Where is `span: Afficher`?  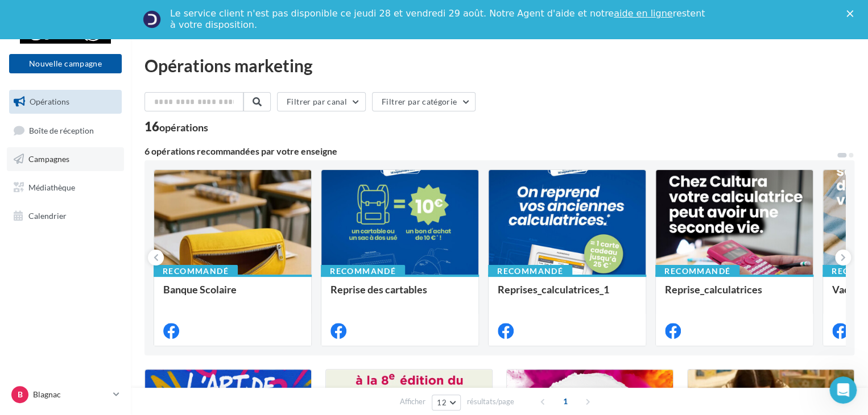
span: Afficher is located at coordinates (412, 402).